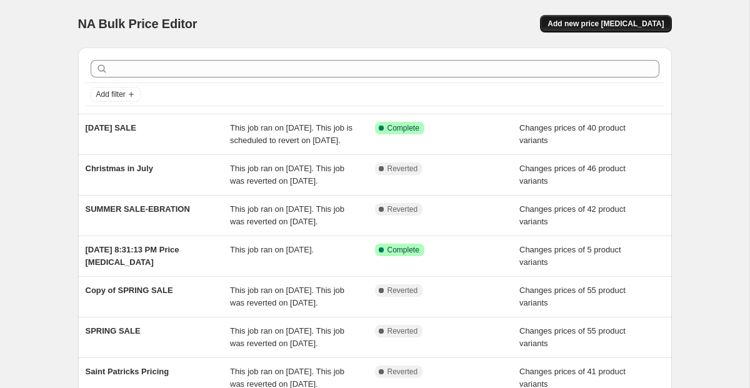  I want to click on span: NA Bulk Price Editor, so click(137, 24).